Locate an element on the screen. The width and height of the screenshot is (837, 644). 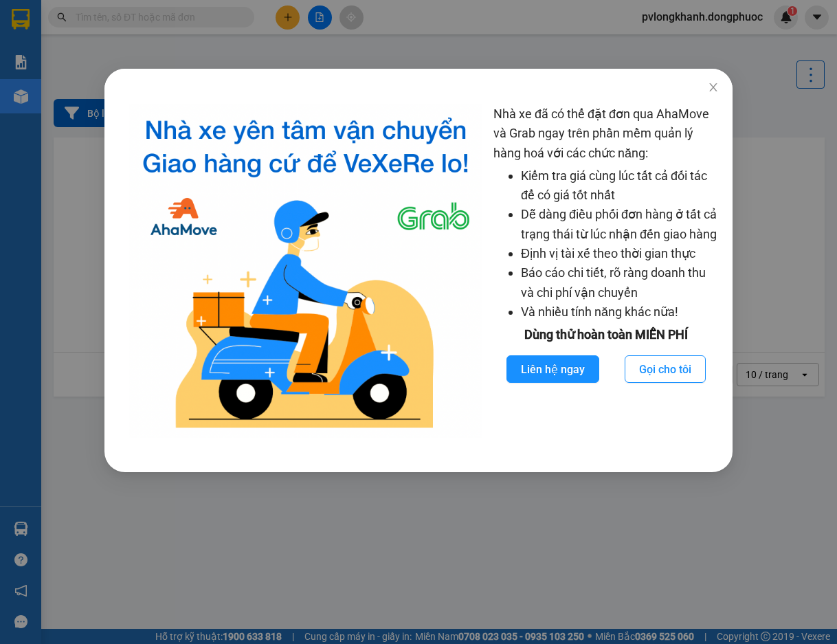
div: Nhà xe đã có thể đặt đơn qua AhaMove và Grab ngay trên phần mềm quản lý hàng hoá với các chức năng: is located at coordinates (606, 271).